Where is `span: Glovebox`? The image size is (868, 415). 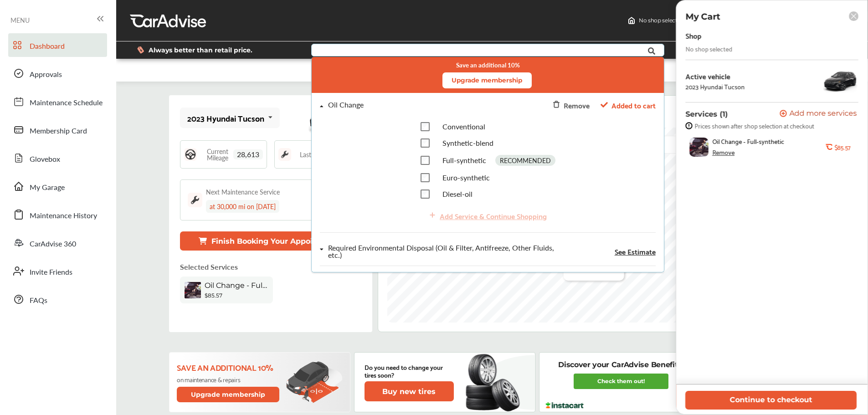 span: Glovebox is located at coordinates (45, 159).